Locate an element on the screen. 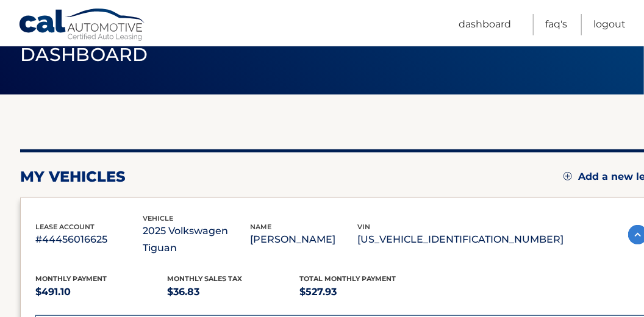 The width and height of the screenshot is (644, 317). h2: my vehicles is located at coordinates (73, 177).